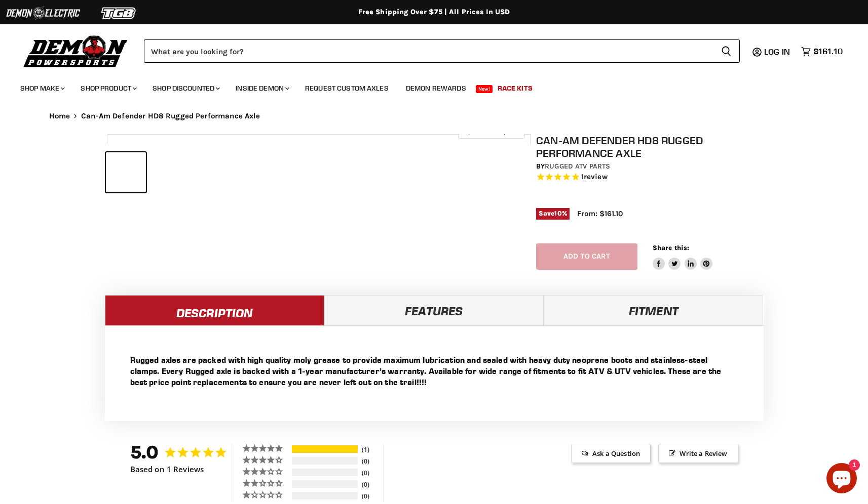 The image size is (868, 504). Describe the element at coordinates (434, 116) in the screenshot. I see `nav: Breadcrumbs` at that location.